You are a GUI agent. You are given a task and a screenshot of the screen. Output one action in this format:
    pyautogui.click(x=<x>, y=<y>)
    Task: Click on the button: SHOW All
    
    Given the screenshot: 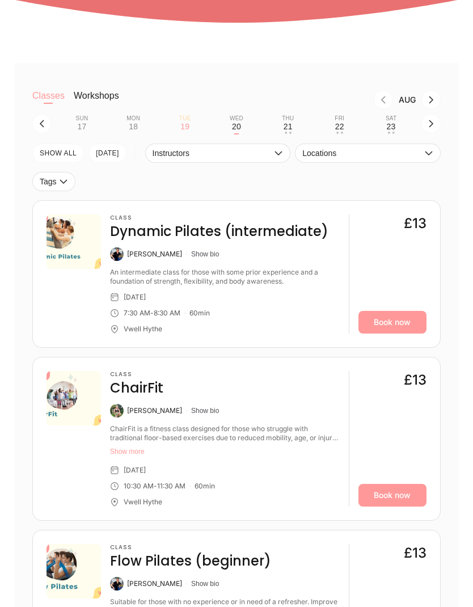 What is the action you would take?
    pyautogui.click(x=58, y=153)
    